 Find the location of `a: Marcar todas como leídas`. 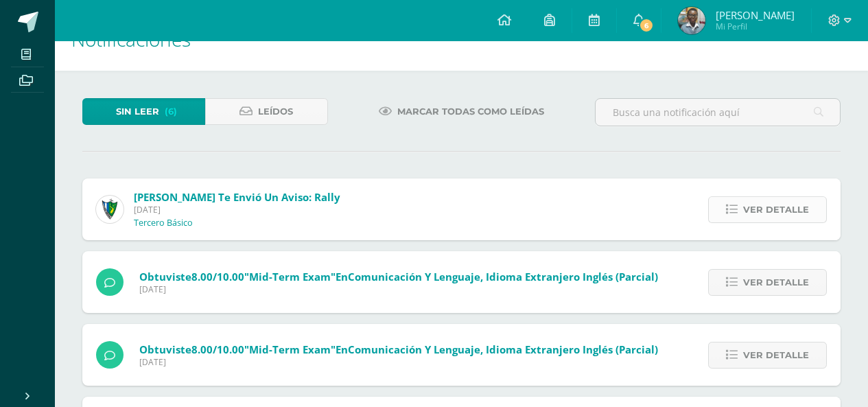

a: Marcar todas como leídas is located at coordinates (461, 111).